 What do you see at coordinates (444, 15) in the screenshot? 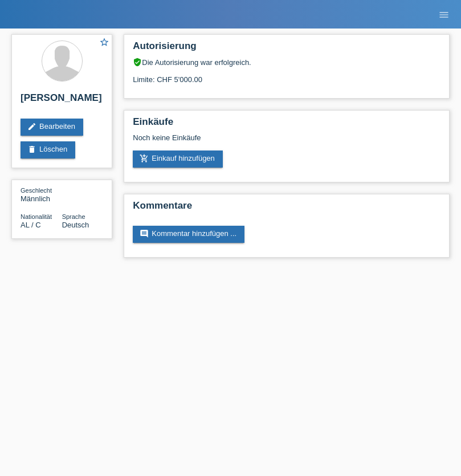
I see `i: menu` at bounding box center [444, 15].